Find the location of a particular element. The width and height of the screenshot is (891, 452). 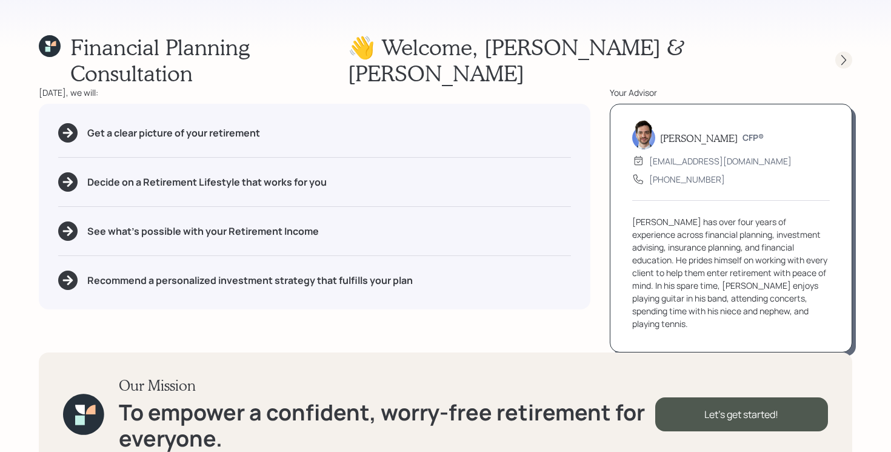

h1: Financial Planning Consultation is located at coordinates (209, 60).